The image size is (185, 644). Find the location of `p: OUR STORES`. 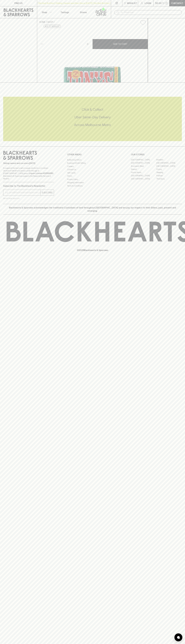

p: OUR STORES is located at coordinates (156, 154).